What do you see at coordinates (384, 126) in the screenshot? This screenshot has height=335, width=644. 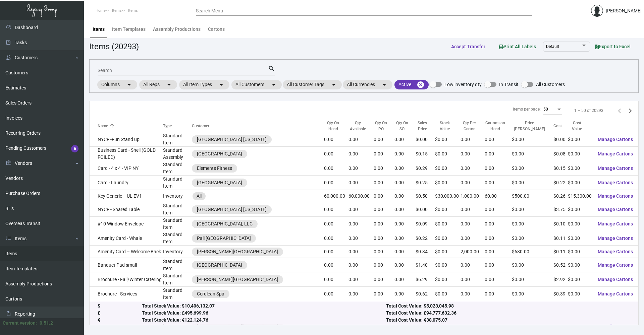 I see `div: Qty On PO` at bounding box center [384, 126].